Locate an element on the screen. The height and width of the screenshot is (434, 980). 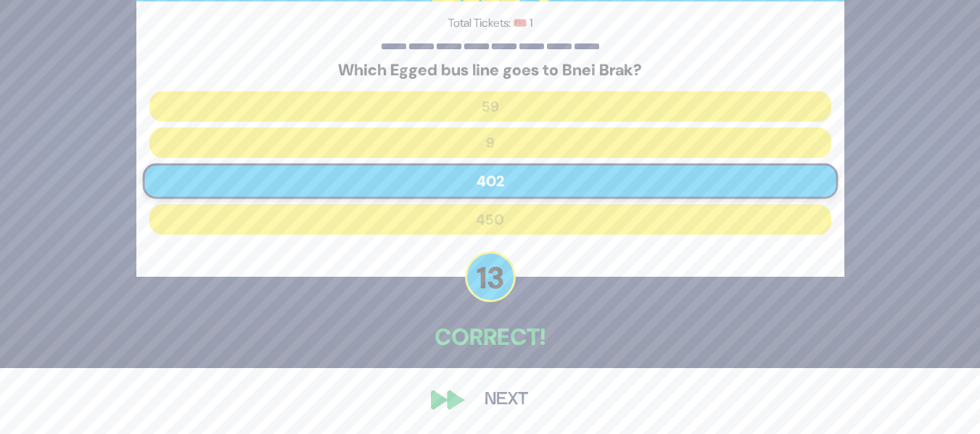
p: Total Tickets: 🎟️ 1 is located at coordinates (490, 24).